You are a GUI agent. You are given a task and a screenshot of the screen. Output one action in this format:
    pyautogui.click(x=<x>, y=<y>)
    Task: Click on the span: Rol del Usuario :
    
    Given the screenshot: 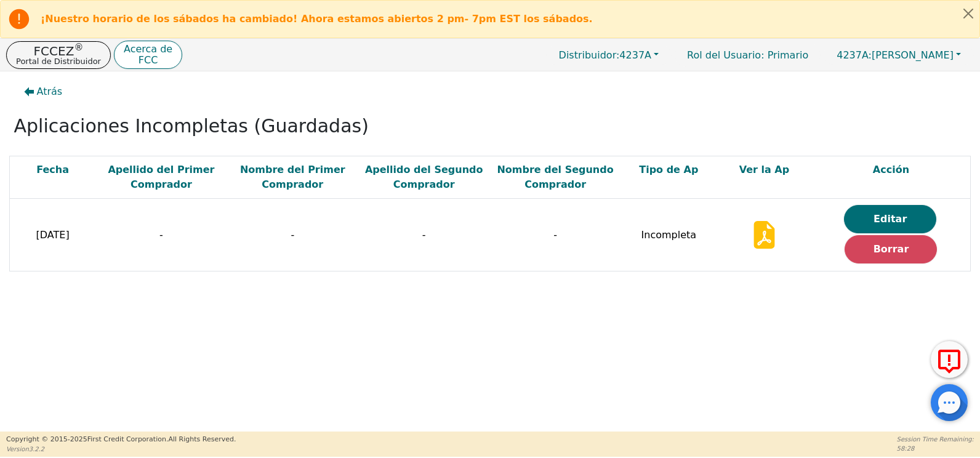 What is the action you would take?
    pyautogui.click(x=725, y=55)
    